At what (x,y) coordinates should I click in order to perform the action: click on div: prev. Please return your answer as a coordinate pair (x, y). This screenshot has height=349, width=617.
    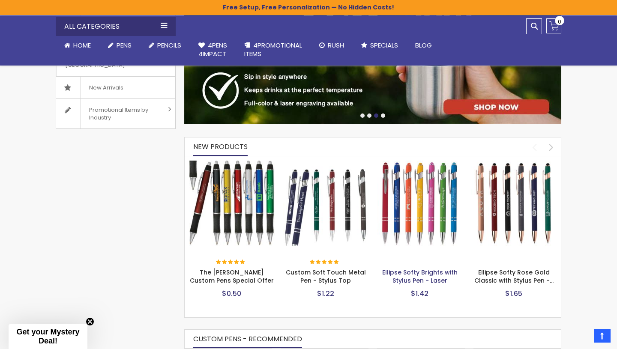
    Looking at the image, I should click on (534, 147).